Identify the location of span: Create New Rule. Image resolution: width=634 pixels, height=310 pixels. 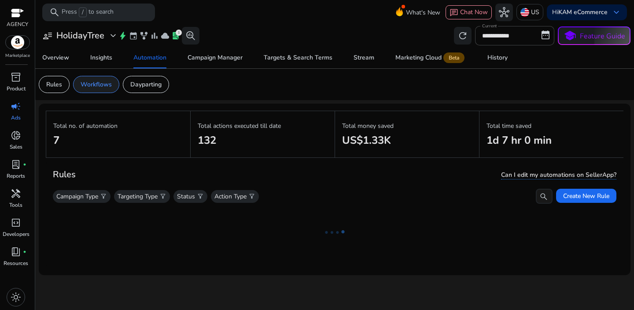
(586, 196).